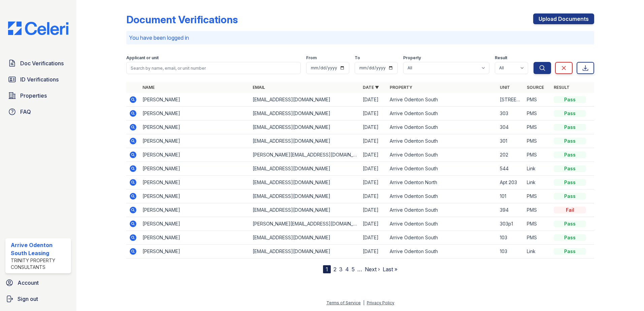  Describe the element at coordinates (353, 269) in the screenshot. I see `a: 5` at that location.